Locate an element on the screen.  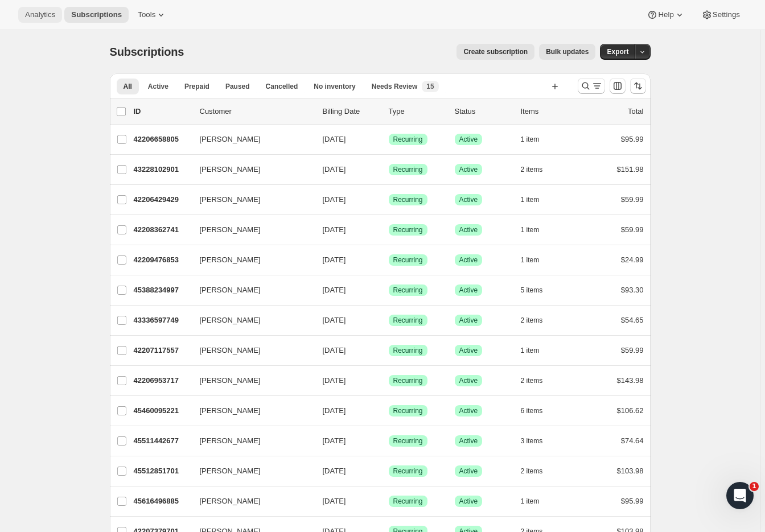
span: 1 is located at coordinates (754, 486).